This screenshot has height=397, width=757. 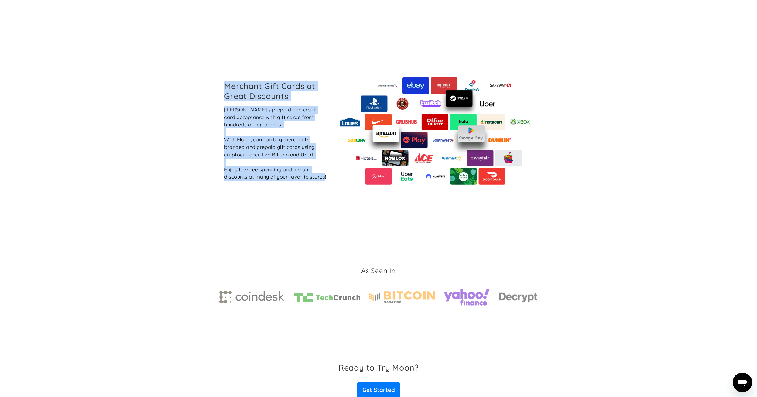 I want to click on img: Bitcoin magazine, so click(x=402, y=297).